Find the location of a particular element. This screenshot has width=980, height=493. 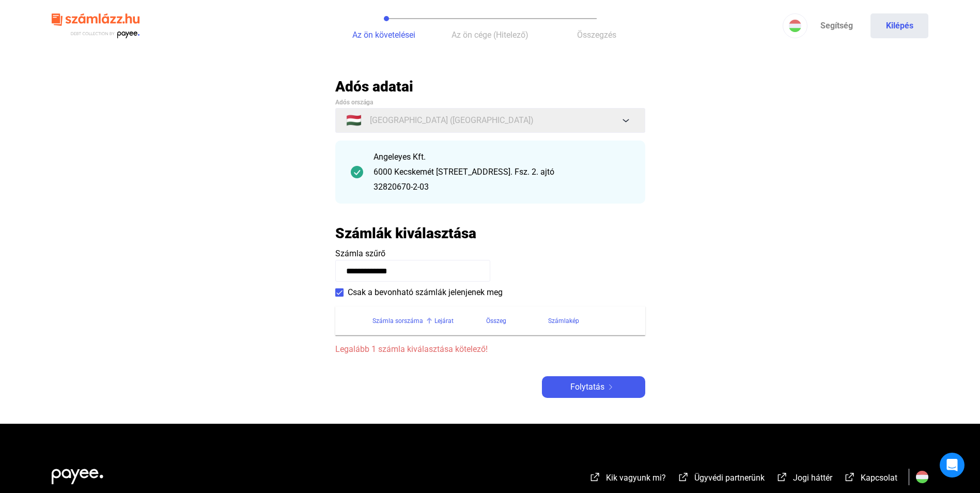

h2: Adós adatai is located at coordinates (490, 86).